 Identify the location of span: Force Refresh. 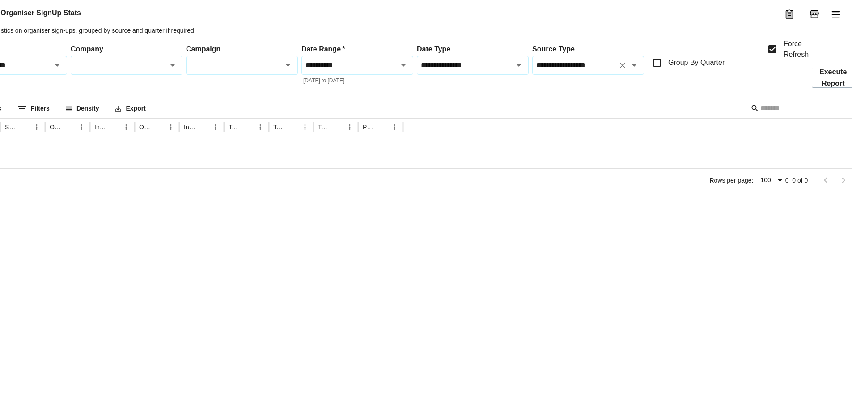
(796, 49).